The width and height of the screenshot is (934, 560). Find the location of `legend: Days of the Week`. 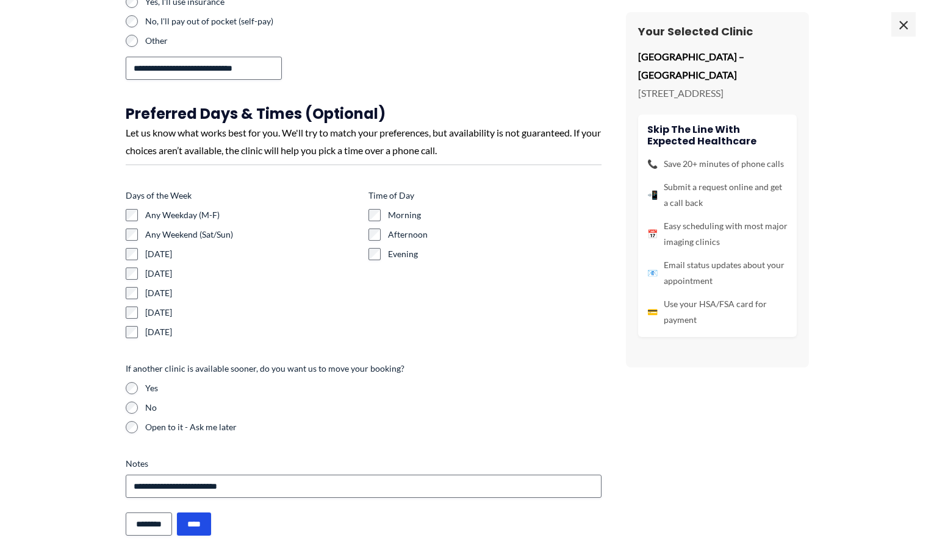

legend: Days of the Week is located at coordinates (159, 196).